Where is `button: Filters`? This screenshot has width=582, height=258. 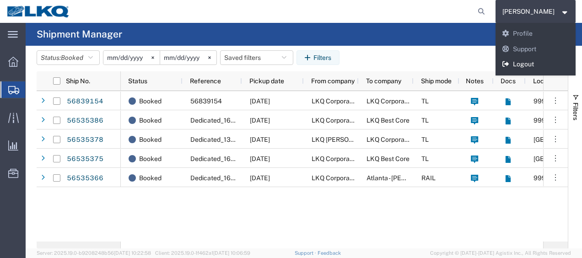
button: Filters is located at coordinates (318, 58).